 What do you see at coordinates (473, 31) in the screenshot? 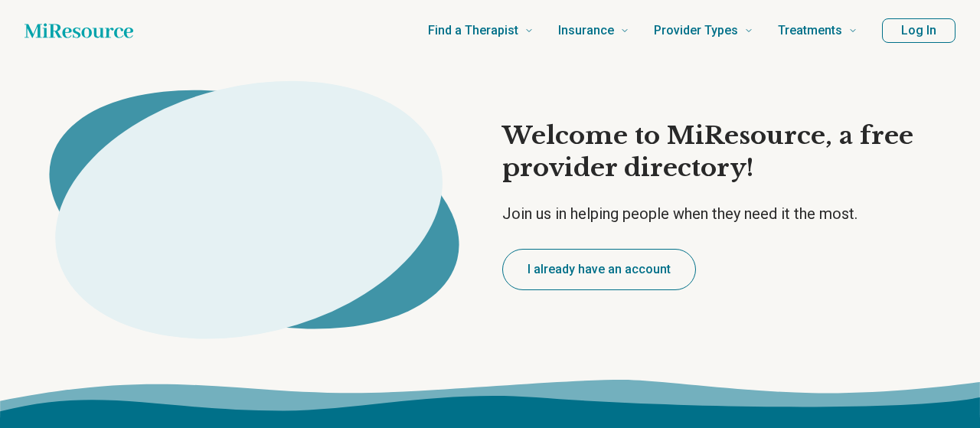
I see `span: Find a Therapist` at bounding box center [473, 31].